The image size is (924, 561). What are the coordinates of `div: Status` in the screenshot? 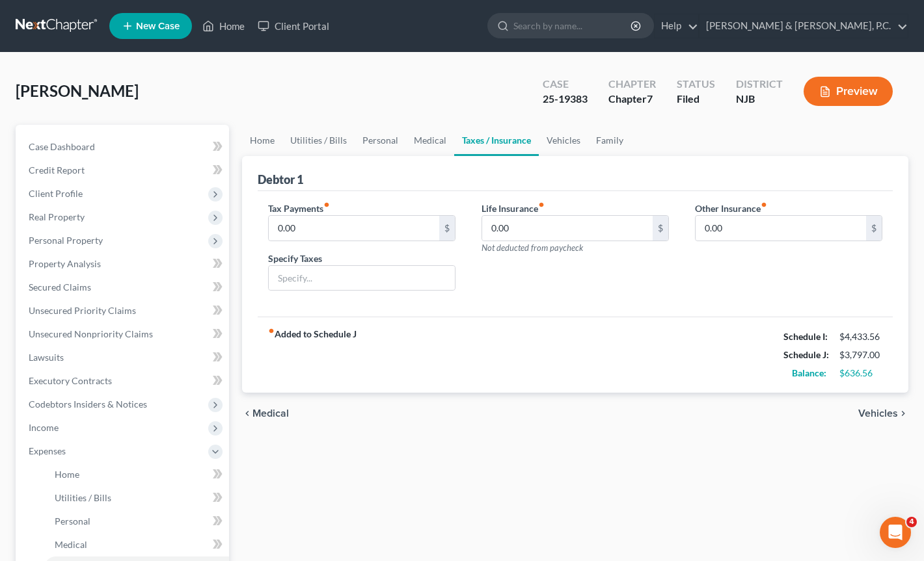 It's located at (696, 84).